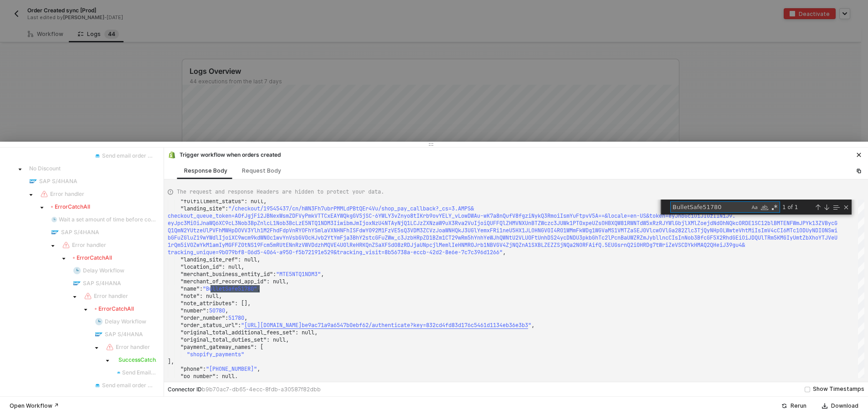 The width and height of the screenshot is (868, 415). Describe the element at coordinates (494, 326) in the screenshot. I see `span: 176c5461d1134eb36e3b3` at that location.